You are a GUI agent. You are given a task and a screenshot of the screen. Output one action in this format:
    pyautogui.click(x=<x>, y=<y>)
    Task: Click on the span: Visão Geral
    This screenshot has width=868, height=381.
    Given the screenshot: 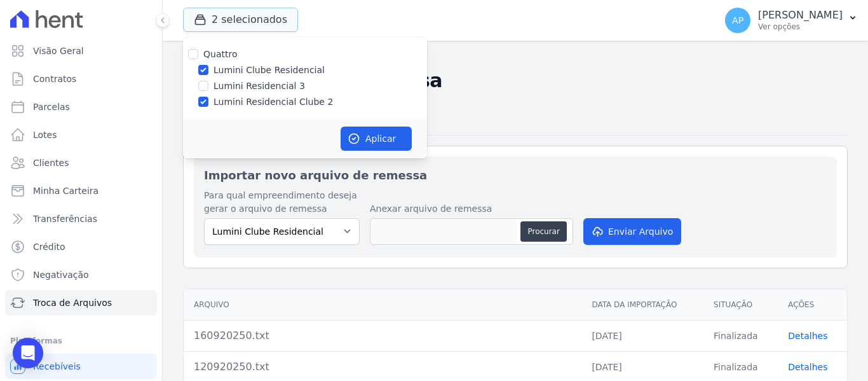 What is the action you would take?
    pyautogui.click(x=59, y=51)
    